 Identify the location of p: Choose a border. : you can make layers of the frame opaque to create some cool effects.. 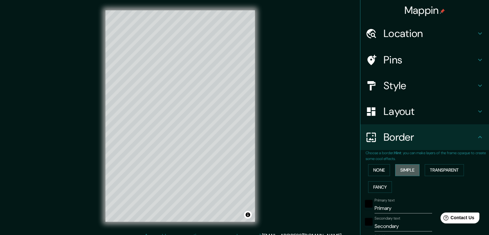
(428, 156).